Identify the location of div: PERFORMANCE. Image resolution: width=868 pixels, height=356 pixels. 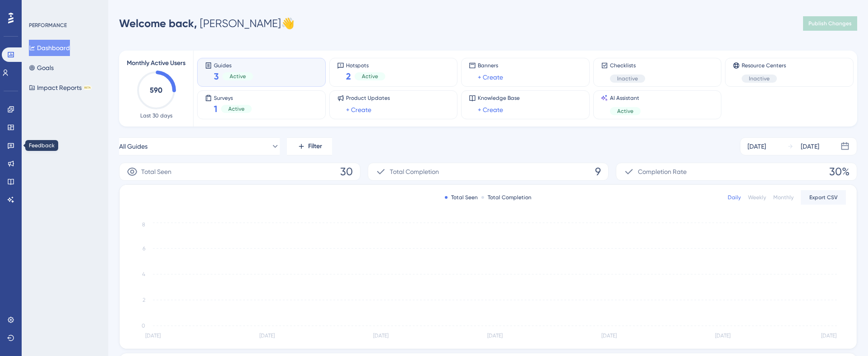
(47, 25).